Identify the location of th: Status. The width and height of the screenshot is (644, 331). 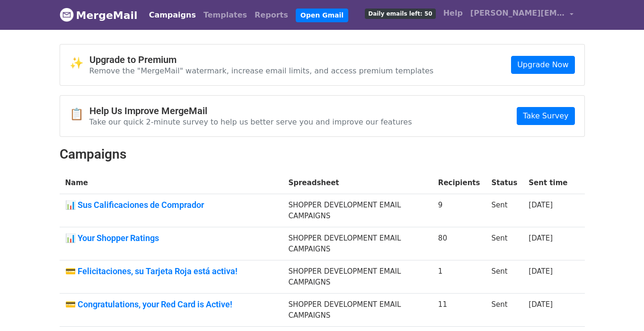
(504, 183).